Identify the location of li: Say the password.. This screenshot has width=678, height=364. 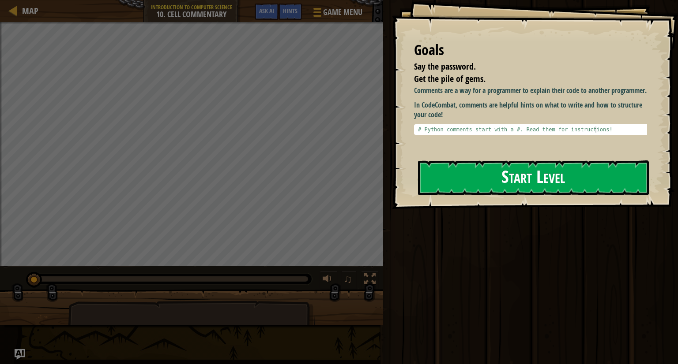
(524, 67).